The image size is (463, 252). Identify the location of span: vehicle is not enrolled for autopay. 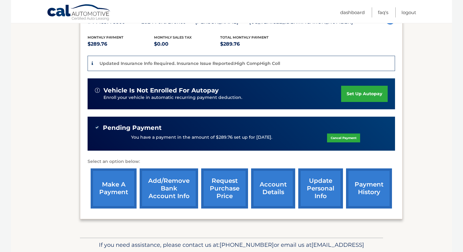
(161, 90).